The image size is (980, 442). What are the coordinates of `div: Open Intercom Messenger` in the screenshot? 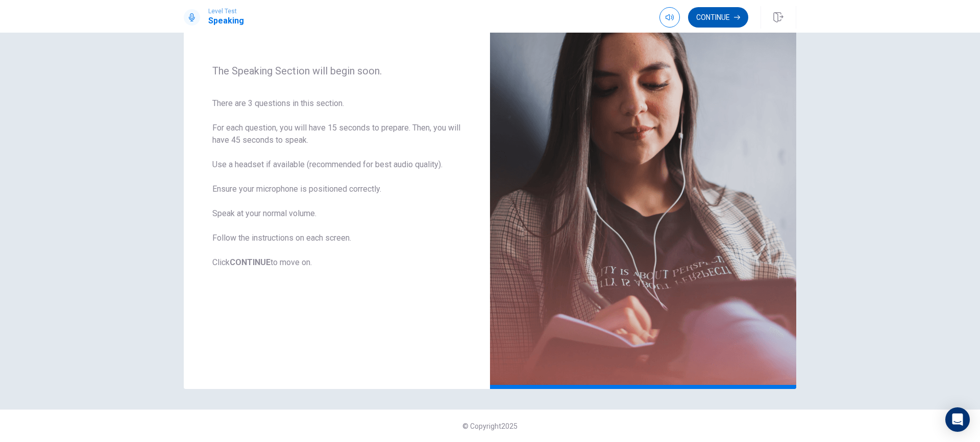 It's located at (957, 420).